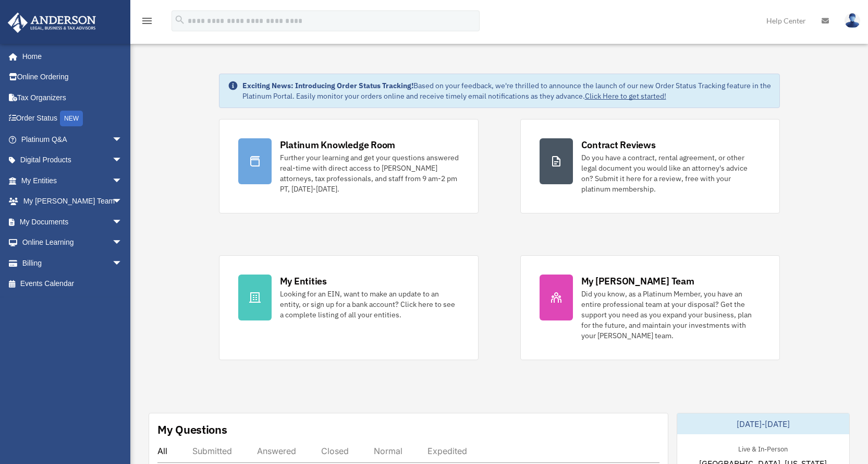 Image resolution: width=868 pixels, height=464 pixels. Describe the element at coordinates (348, 307) in the screenshot. I see `a: My Entities Looking for an EIN, want to make an update to an entity, or sign up for a bank accoun...` at that location.